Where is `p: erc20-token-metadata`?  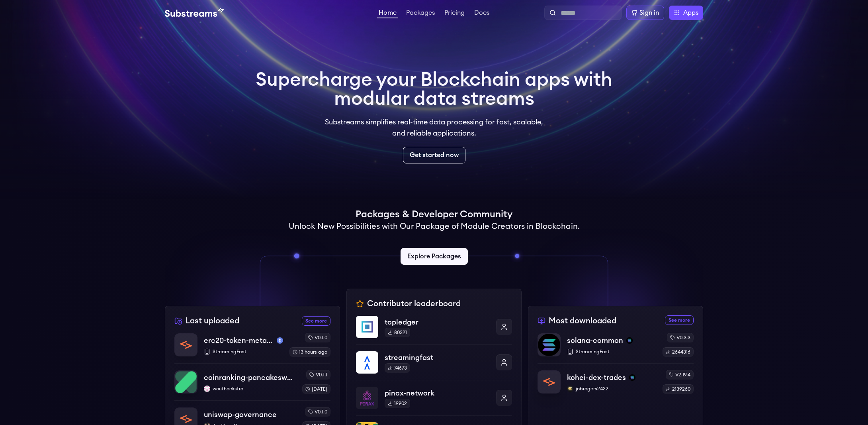
p: erc20-token-metadata is located at coordinates (239, 340).